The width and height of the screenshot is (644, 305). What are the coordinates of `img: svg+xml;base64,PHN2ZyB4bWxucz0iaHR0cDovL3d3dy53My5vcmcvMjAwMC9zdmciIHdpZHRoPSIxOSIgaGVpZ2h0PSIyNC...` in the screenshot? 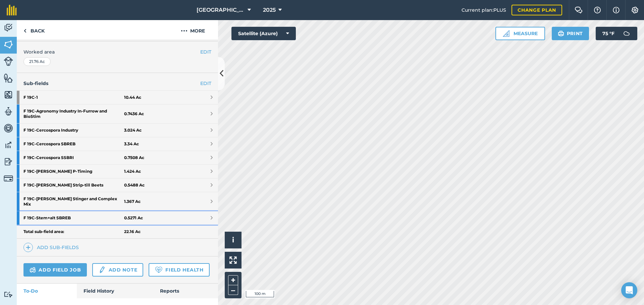 It's located at (561, 33).